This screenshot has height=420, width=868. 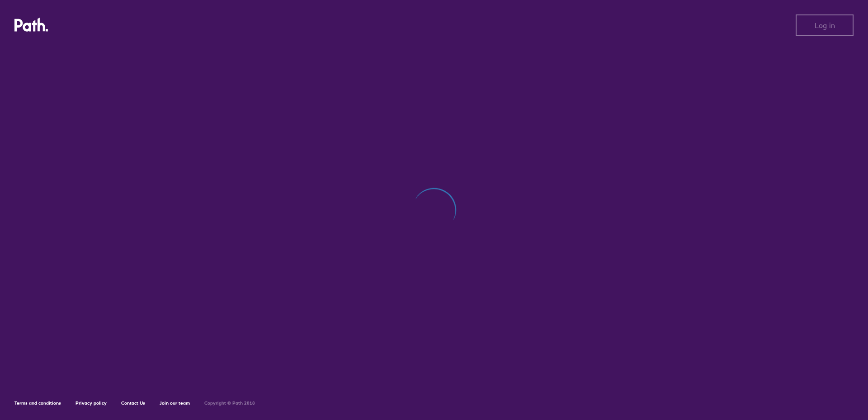 What do you see at coordinates (38, 403) in the screenshot?
I see `a: Terms and conditions` at bounding box center [38, 403].